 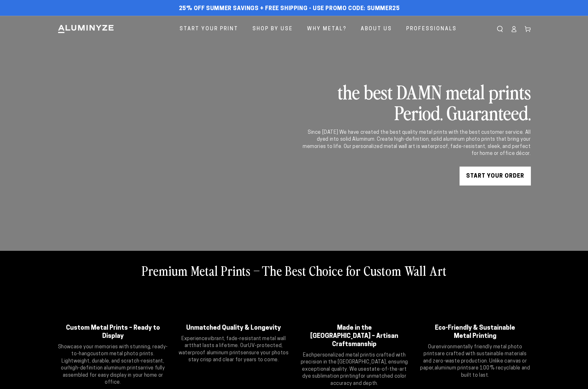 What do you see at coordinates (501, 29) in the screenshot?
I see `summary: Search our site` at bounding box center [501, 29].